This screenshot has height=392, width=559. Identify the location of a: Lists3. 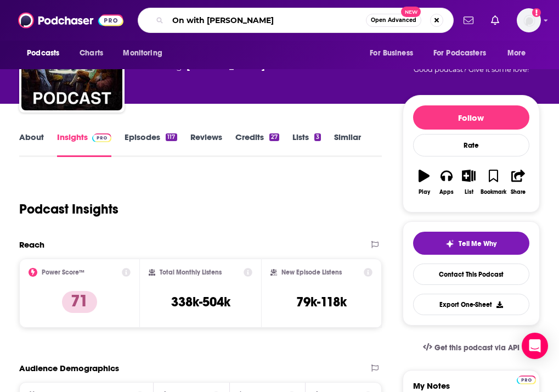
(307, 144).